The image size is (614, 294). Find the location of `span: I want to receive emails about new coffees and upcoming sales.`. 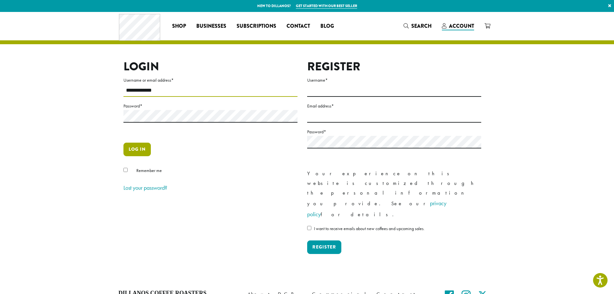

span: I want to receive emails about new coffees and upcoming sales. is located at coordinates (369, 228).